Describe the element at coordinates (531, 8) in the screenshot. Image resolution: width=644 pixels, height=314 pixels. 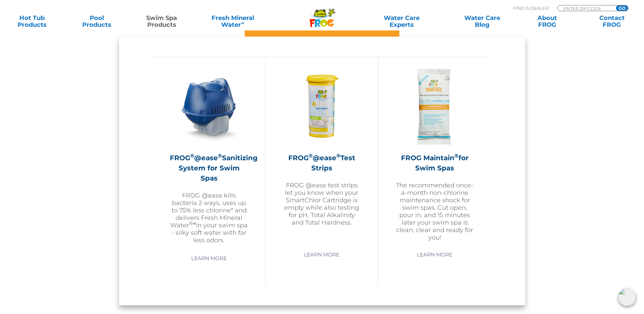
I see `p: Find A Dealer` at that location.